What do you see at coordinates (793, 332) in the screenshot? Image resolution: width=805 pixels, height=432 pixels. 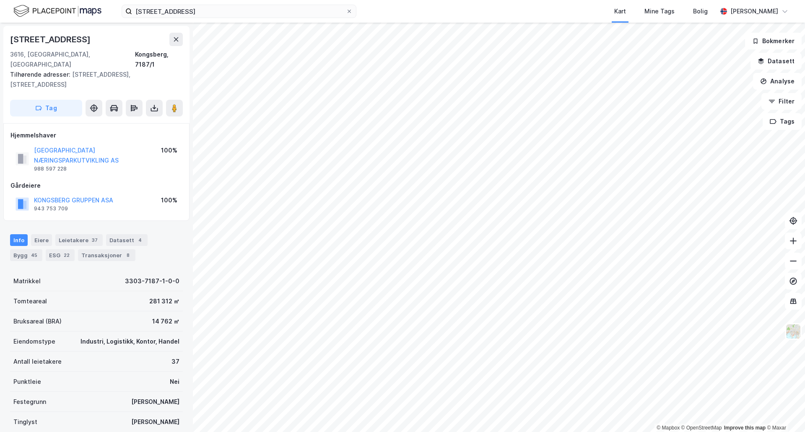 I see `img: Z` at bounding box center [793, 332].